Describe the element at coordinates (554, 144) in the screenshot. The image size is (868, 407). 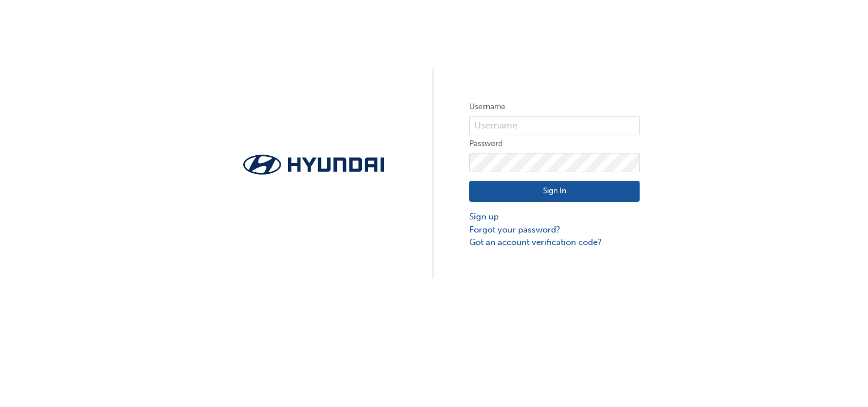
I see `label: Password` at that location.